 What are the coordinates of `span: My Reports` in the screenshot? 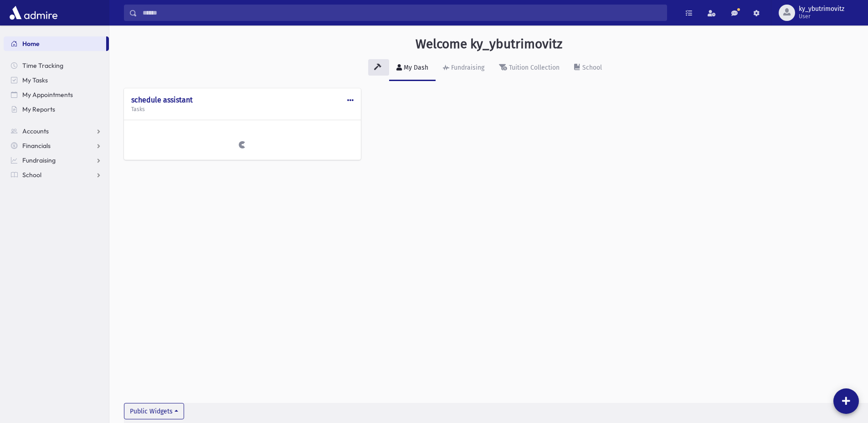 It's located at (39, 109).